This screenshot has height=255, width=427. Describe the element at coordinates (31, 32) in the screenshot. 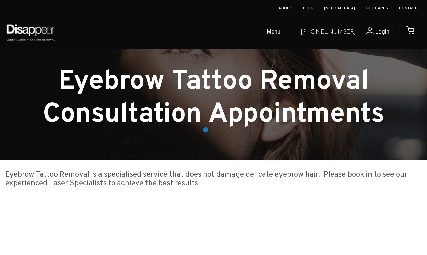

I see `img: Disappear - Laser Clinic and Tattoo Removal Services in Sydney, Australia` at that location.